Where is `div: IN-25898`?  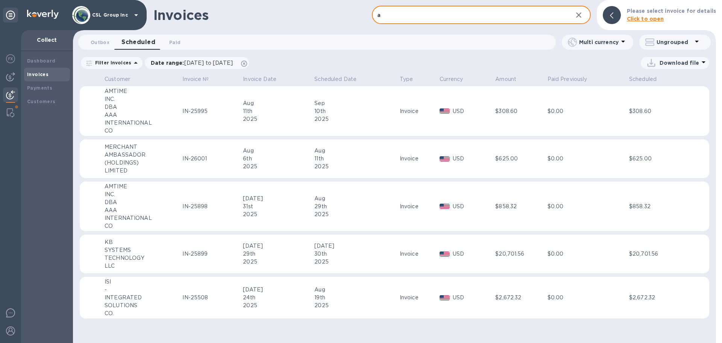 div: IN-25898 is located at coordinates (211, 206).